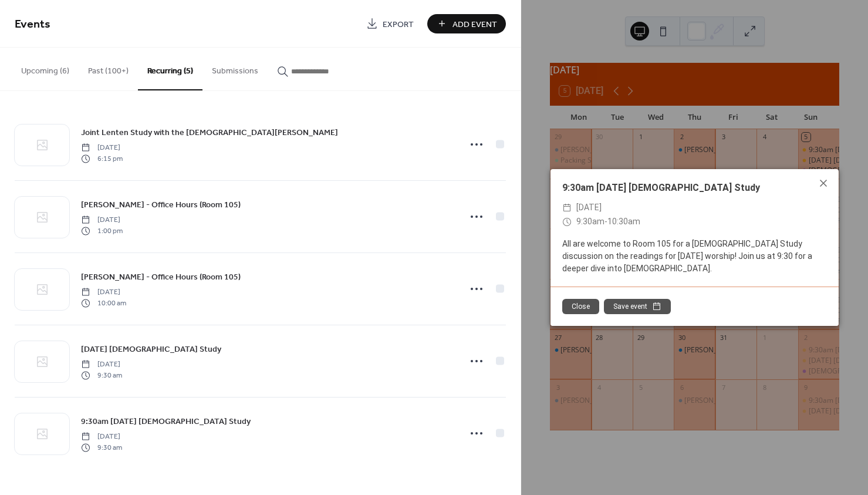  I want to click on span: 6:15 pm, so click(102, 159).